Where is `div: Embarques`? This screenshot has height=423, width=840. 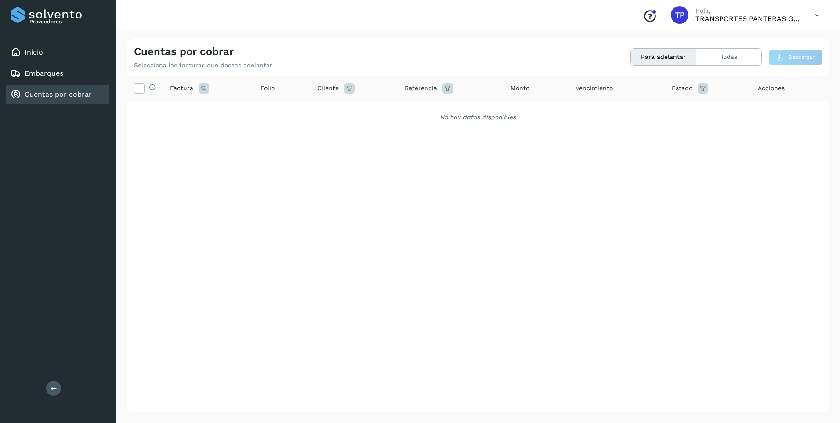 div: Embarques is located at coordinates (58, 73).